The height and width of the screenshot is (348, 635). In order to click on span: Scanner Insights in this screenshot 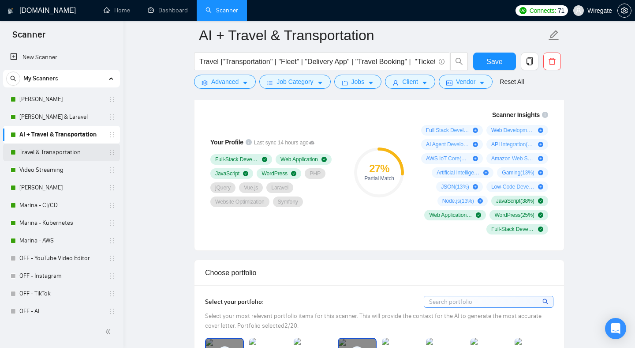, I will do `click(516, 115)`.